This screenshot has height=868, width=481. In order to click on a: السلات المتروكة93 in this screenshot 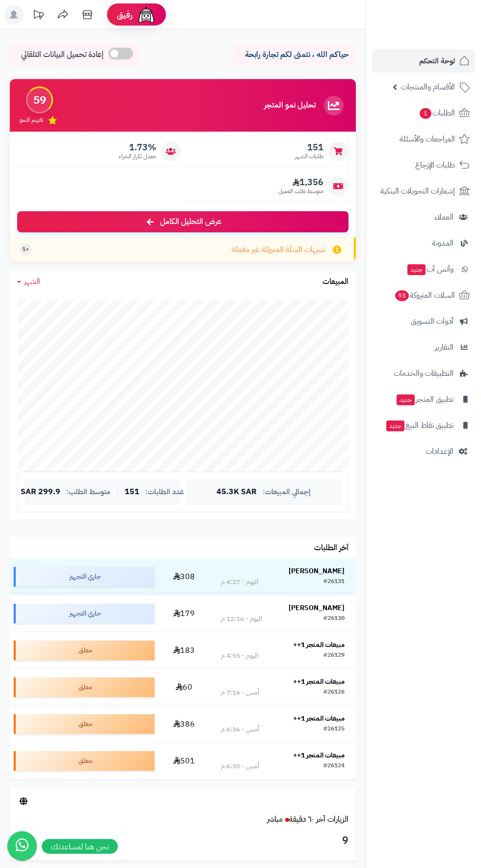, I will do `click(424, 295)`.